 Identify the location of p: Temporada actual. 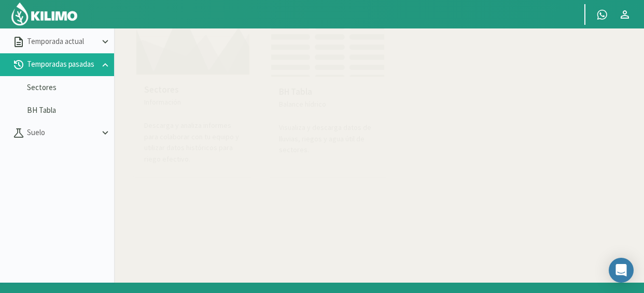
(62, 41).